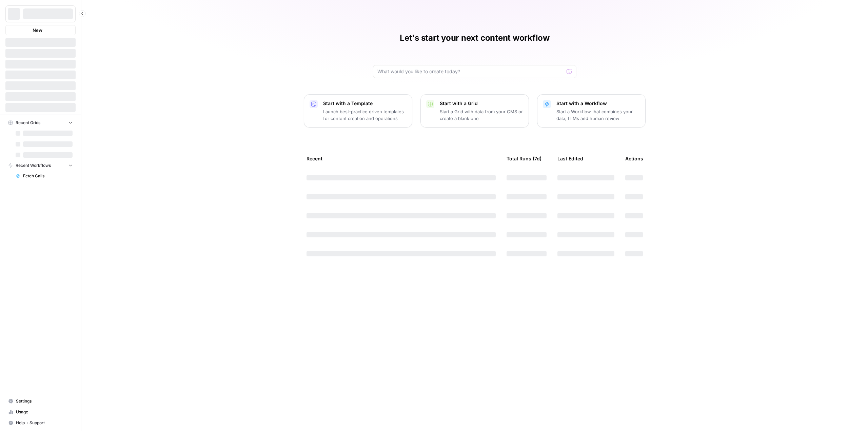 The width and height of the screenshot is (868, 431). What do you see at coordinates (48, 176) in the screenshot?
I see `span: Fetch Calls` at bounding box center [48, 176].